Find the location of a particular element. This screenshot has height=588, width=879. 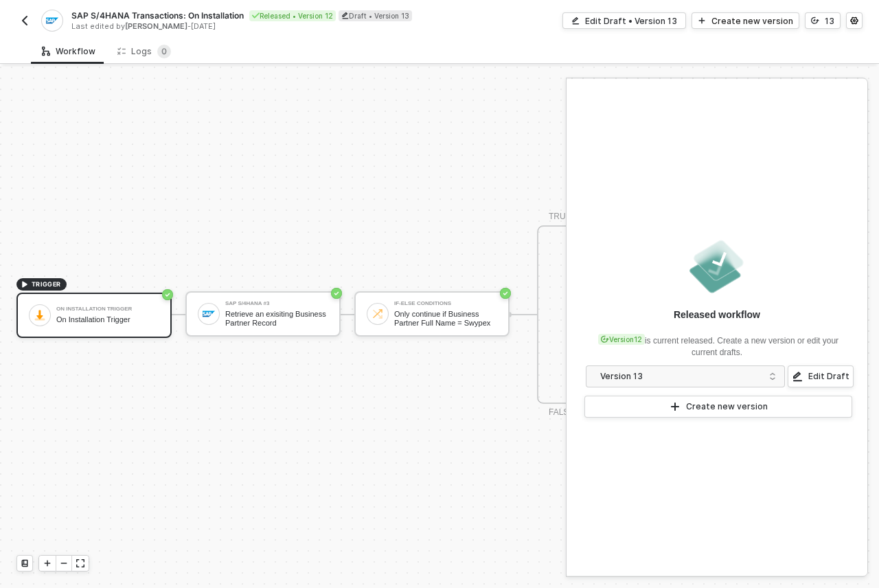

div: Released workflow is located at coordinates (717, 314).